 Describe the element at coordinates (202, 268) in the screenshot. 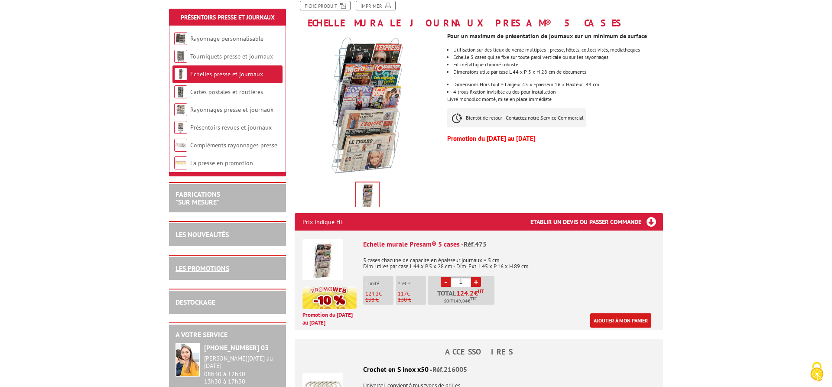

I see `a: LES PROMOTIONS` at that location.